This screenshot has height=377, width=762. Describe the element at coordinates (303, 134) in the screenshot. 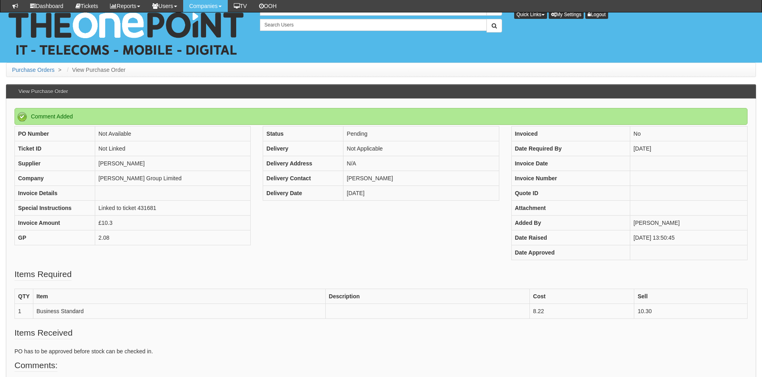

I see `th: Status` at that location.